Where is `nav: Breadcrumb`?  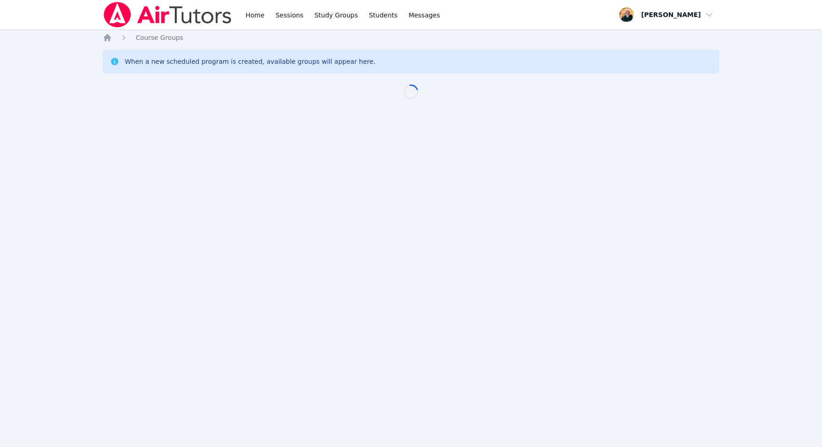 nav: Breadcrumb is located at coordinates (411, 38).